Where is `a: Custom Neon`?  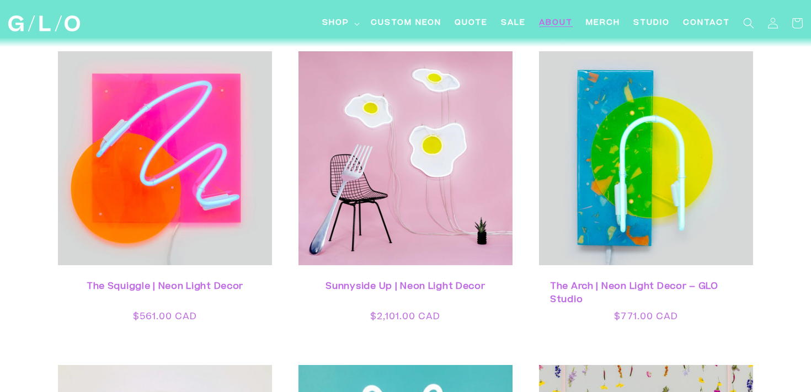
a: Custom Neon is located at coordinates (406, 23).